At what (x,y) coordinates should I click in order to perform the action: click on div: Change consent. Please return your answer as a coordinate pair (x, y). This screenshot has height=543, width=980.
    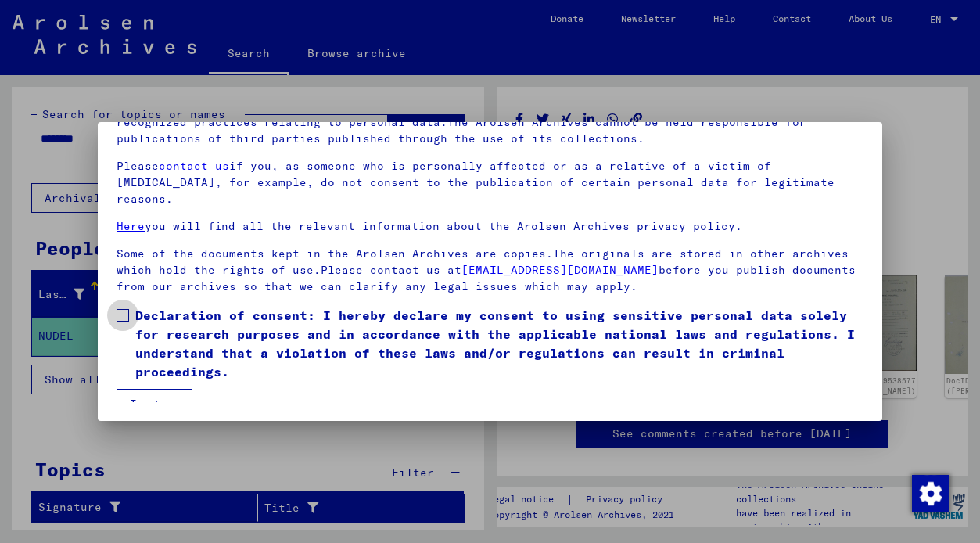
    Looking at the image, I should click on (930, 493).